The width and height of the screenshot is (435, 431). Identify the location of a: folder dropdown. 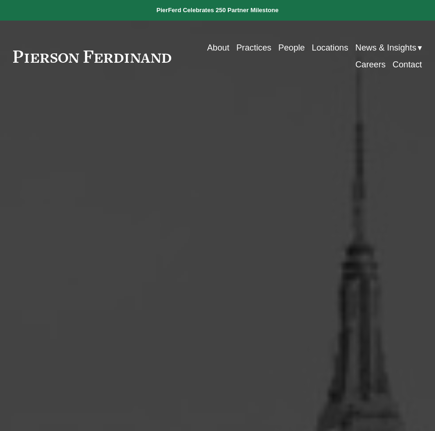
(388, 48).